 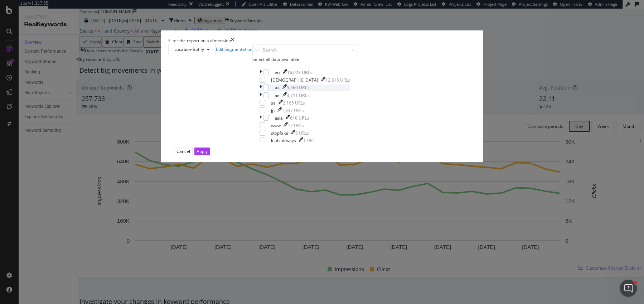 What do you see at coordinates (279, 118) in the screenshot?
I see `div: asia` at bounding box center [279, 118].